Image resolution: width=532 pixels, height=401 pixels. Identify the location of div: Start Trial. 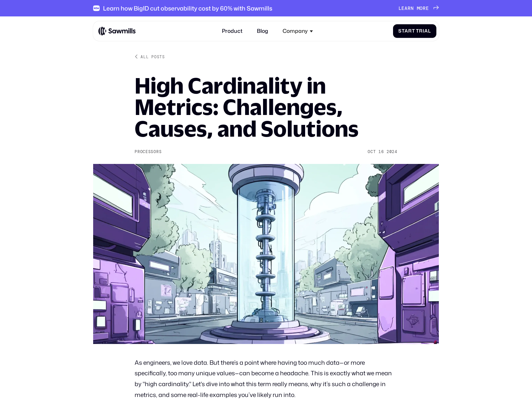
(415, 31).